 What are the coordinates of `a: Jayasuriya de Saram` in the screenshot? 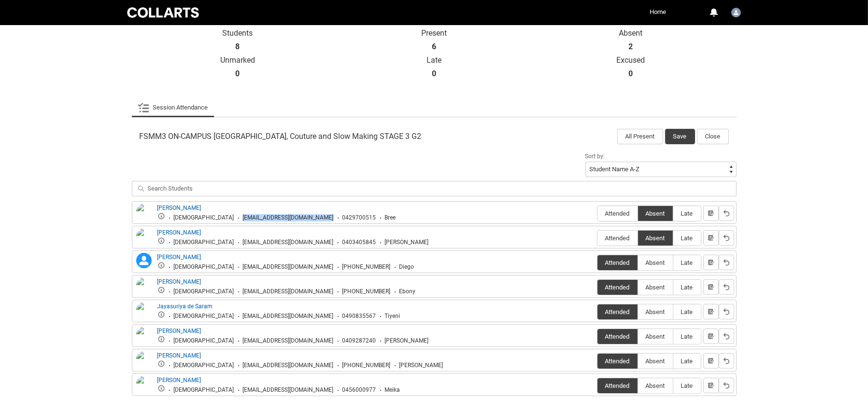 It's located at (185, 306).